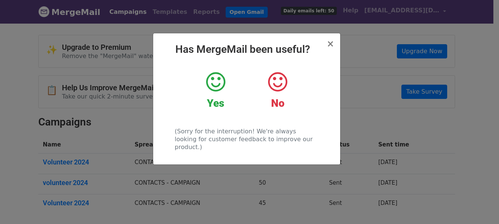 Image resolution: width=499 pixels, height=224 pixels. What do you see at coordinates (246, 50) in the screenshot?
I see `h2: Has MergeMail been useful?` at bounding box center [246, 50].